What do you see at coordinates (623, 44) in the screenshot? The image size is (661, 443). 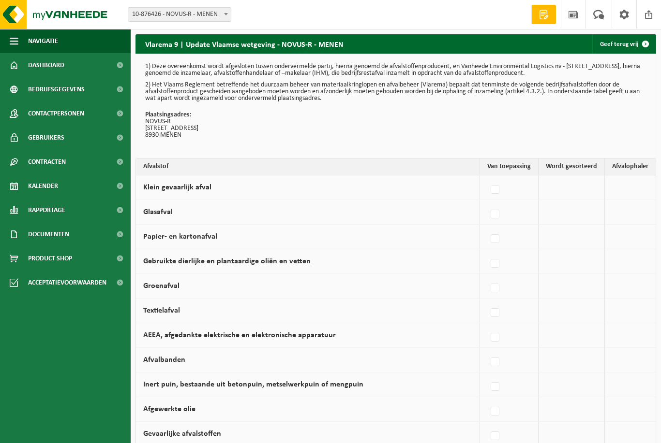 I see `a: Geef terug vrij` at bounding box center [623, 44].